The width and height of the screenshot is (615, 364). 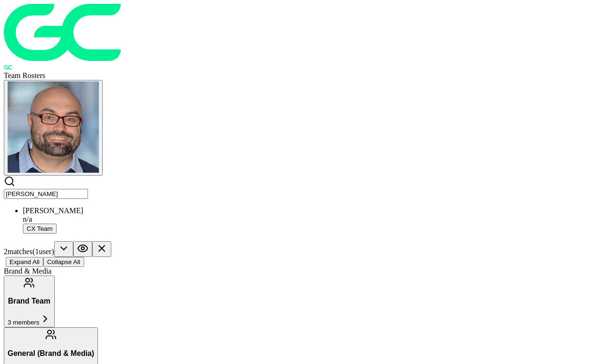 I want to click on span: 3 members, so click(x=23, y=322).